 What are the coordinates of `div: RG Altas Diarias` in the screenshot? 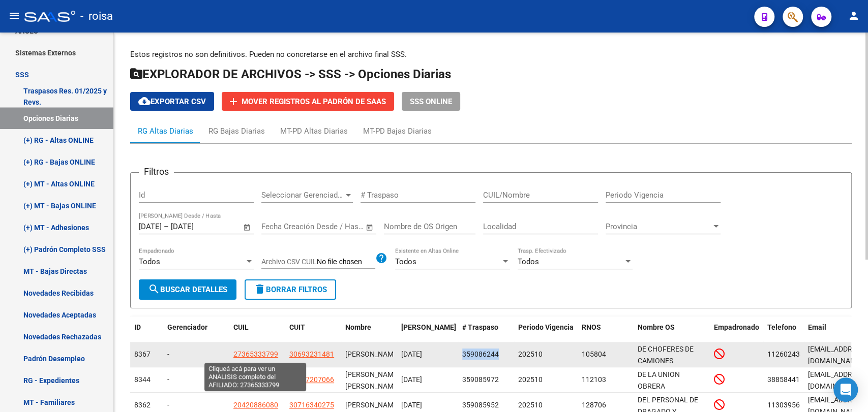 It's located at (165, 131).